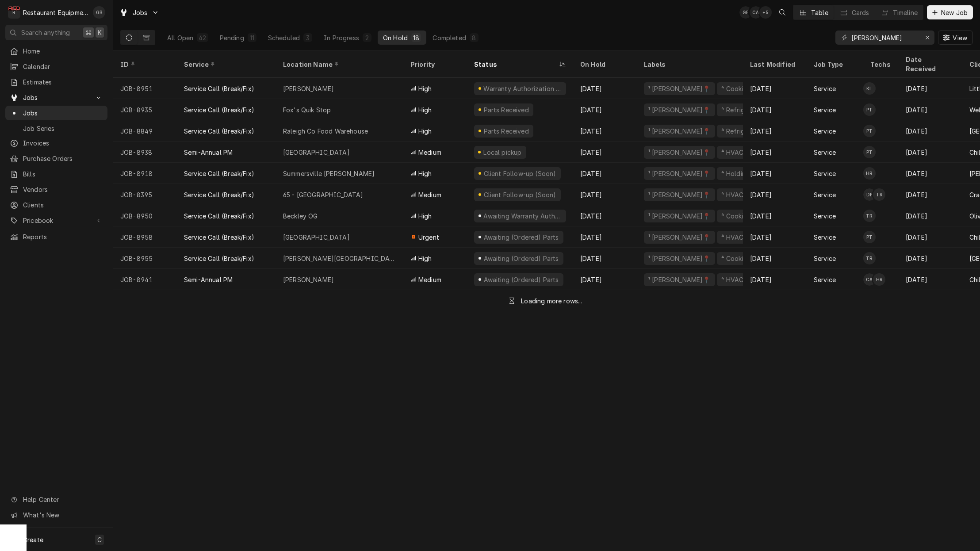 The width and height of the screenshot is (980, 551). What do you see at coordinates (870, 195) in the screenshot?
I see `div: DP` at bounding box center [870, 195].